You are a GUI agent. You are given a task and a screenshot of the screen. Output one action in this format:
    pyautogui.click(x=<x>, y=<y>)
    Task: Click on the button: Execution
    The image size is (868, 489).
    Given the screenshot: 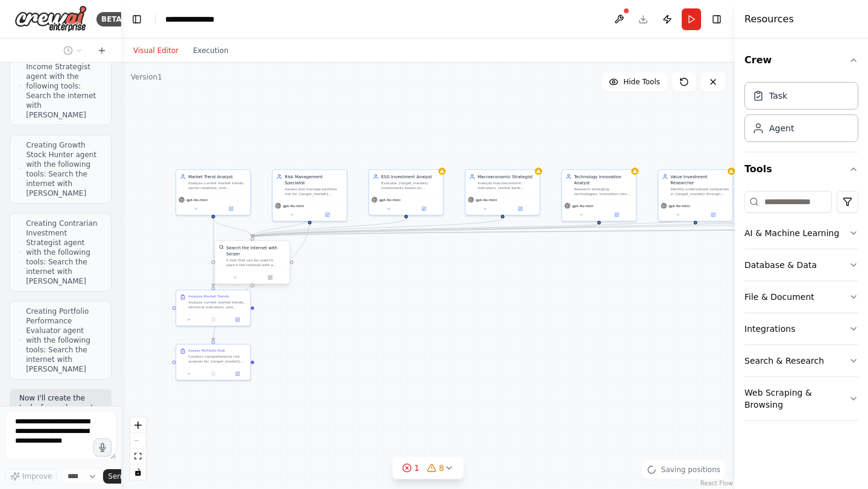 What is the action you would take?
    pyautogui.click(x=210, y=51)
    